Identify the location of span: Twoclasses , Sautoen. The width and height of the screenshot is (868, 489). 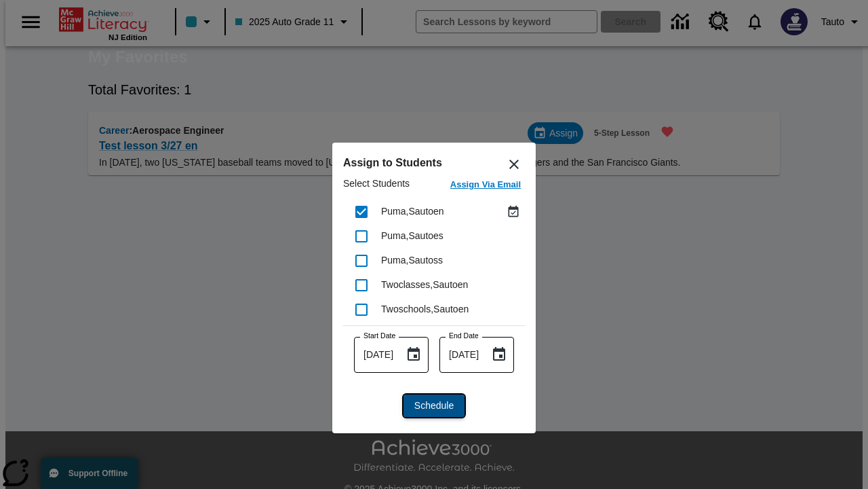
(424, 284).